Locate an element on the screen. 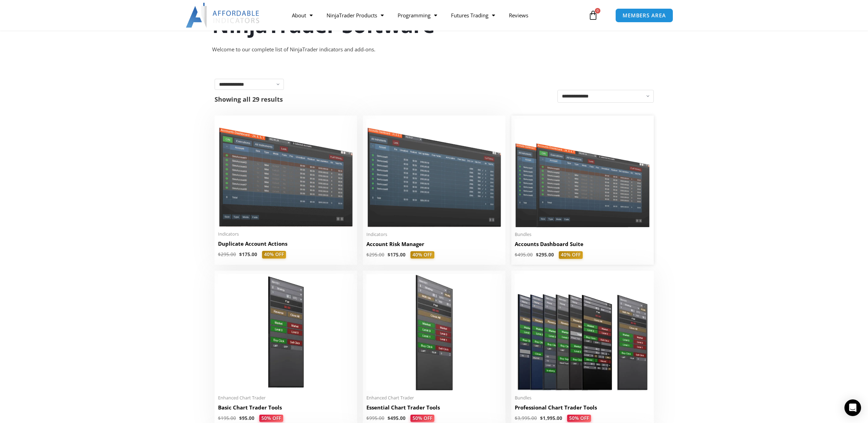  img: Essential Chart Trader Tools is located at coordinates (434, 332).